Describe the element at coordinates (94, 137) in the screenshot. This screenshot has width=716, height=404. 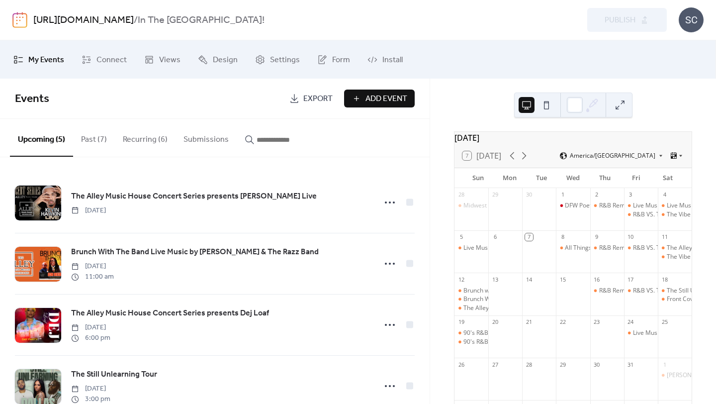
I see `button: Past (7)` at that location.